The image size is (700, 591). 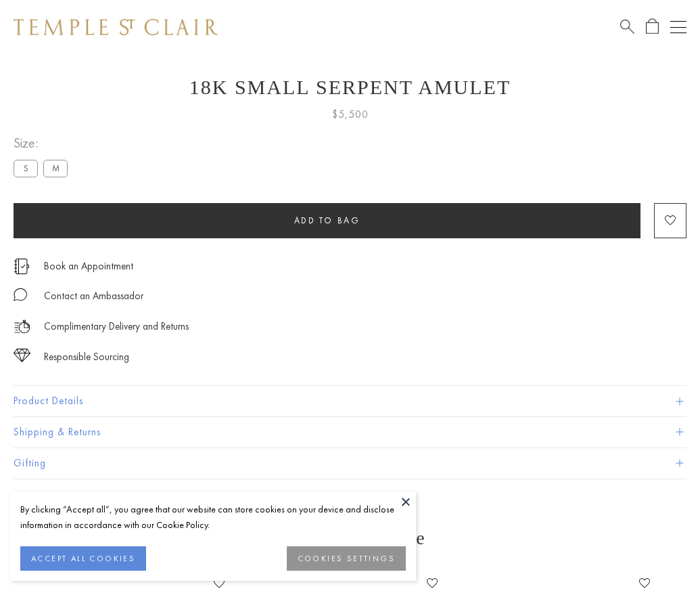 What do you see at coordinates (350, 87) in the screenshot?
I see `h1: 18K Small Serpent Amulet` at bounding box center [350, 87].